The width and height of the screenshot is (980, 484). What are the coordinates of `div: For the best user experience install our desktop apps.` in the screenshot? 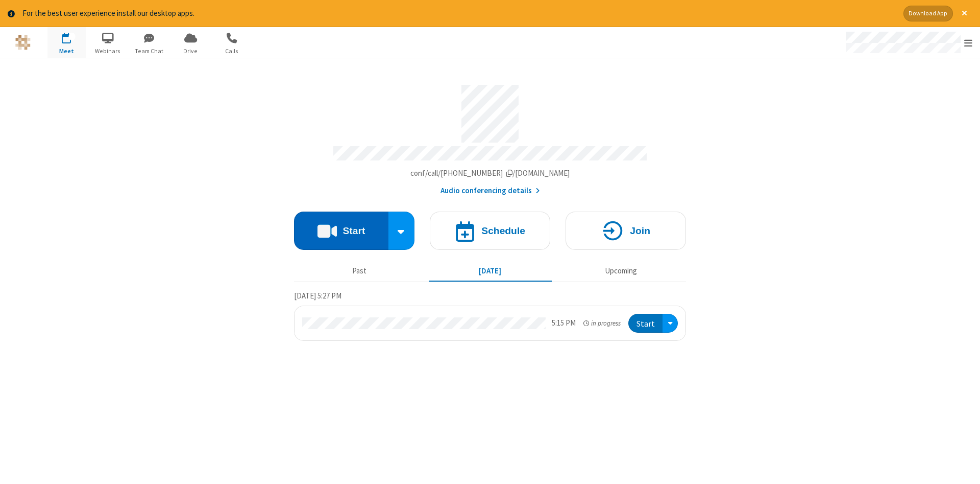 It's located at (459, 13).